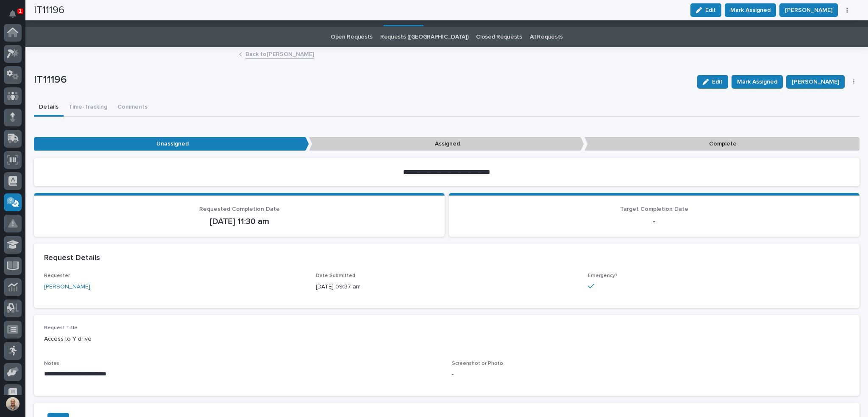  I want to click on span: Screenshot or Photo, so click(477, 364).